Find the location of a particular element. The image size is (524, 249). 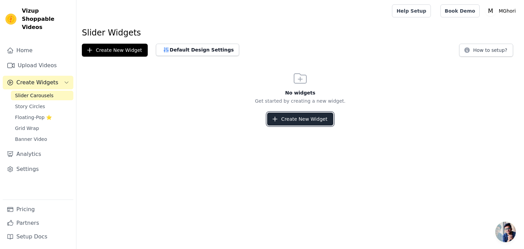

span: Vizup Shoppable Videos is located at coordinates (46, 19).